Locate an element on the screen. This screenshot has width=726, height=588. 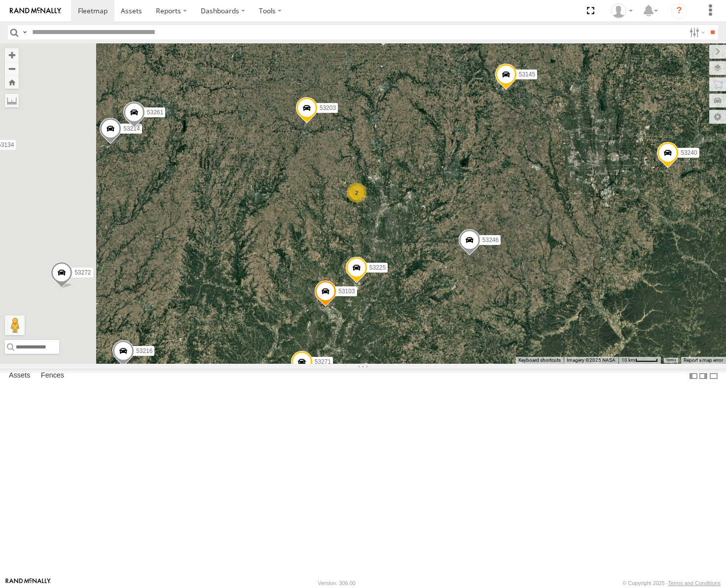
span: 53240 is located at coordinates (688, 153).